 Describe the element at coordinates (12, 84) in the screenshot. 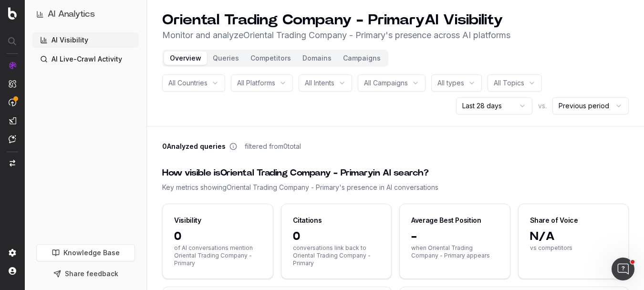

I see `img: Intelligence` at that location.